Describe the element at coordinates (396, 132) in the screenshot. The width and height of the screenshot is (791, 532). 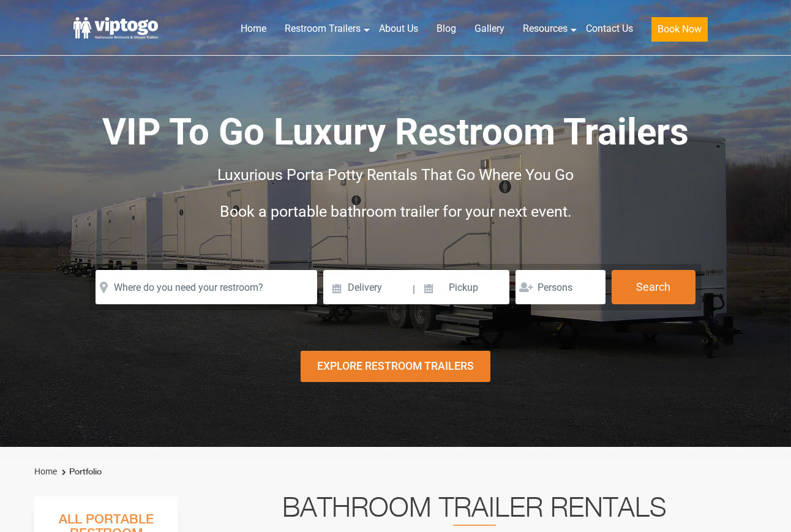
I see `span: VIP To Go Luxury Restroom Trailers` at that location.